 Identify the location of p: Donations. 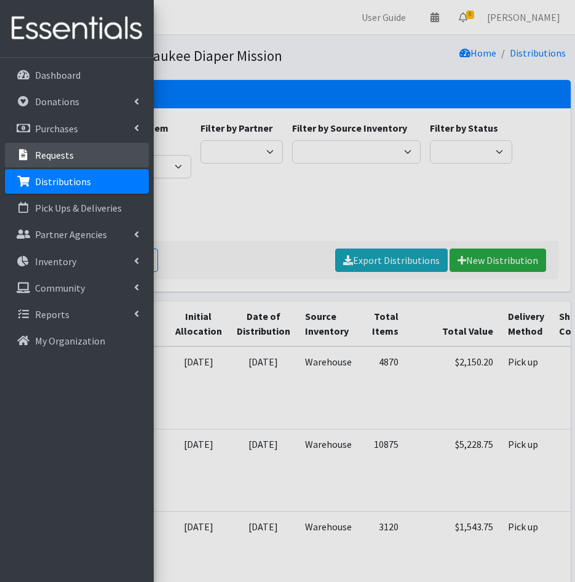
(57, 101).